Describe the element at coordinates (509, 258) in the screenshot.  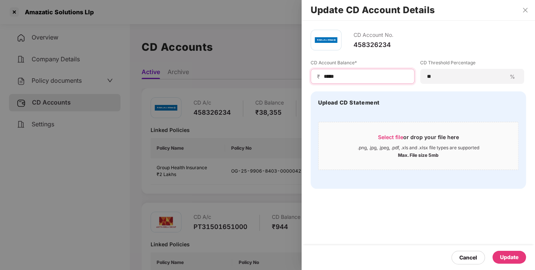
I see `div: Update` at that location.